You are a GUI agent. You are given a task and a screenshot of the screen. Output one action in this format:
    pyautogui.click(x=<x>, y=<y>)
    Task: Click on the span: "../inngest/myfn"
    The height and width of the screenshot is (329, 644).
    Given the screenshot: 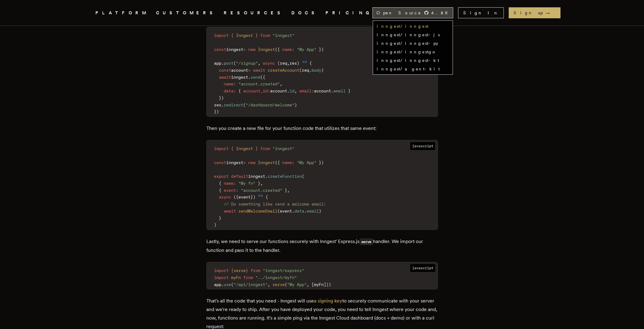 What is the action you would take?
    pyautogui.click(x=276, y=277)
    